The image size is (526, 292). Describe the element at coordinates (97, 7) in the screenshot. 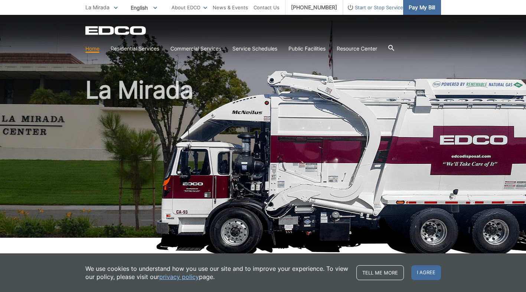

I see `span: La Mirada` at that location.